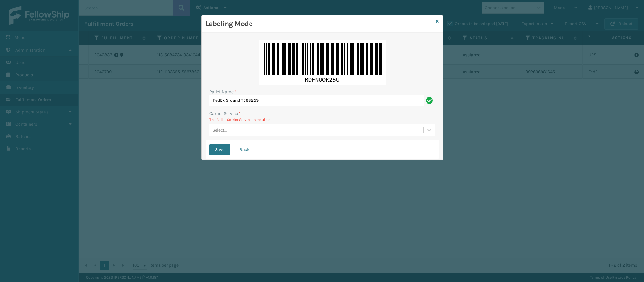 The width and height of the screenshot is (644, 282). I want to click on div: Select..., so click(220, 130).